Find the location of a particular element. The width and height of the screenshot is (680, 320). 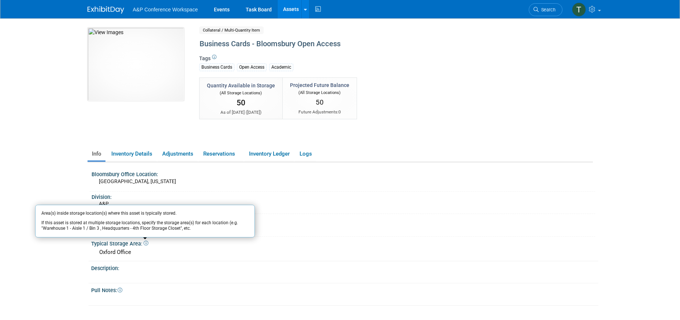

span: A&P is located at coordinates (104, 203).